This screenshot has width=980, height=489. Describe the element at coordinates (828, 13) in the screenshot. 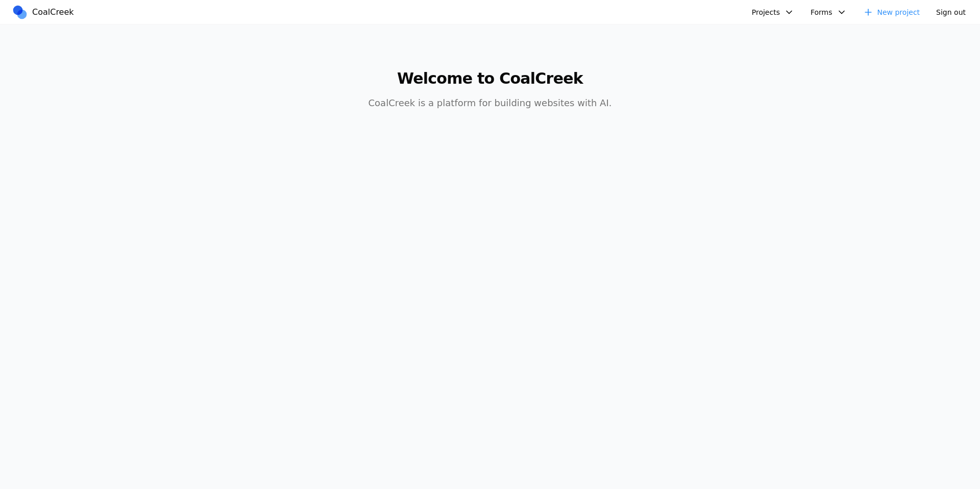

I see `button: Forms` at that location.